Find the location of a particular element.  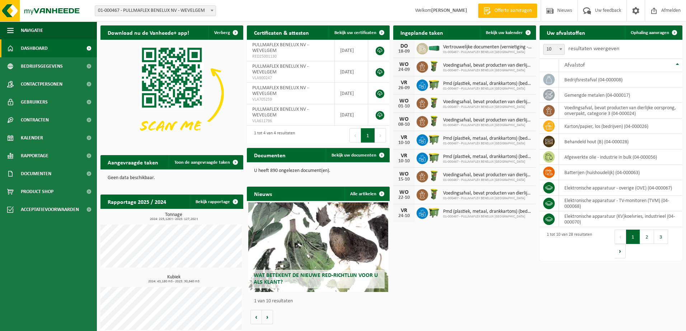

td: karton/papier, los (bedrijven) (04-000026) is located at coordinates (620, 126).